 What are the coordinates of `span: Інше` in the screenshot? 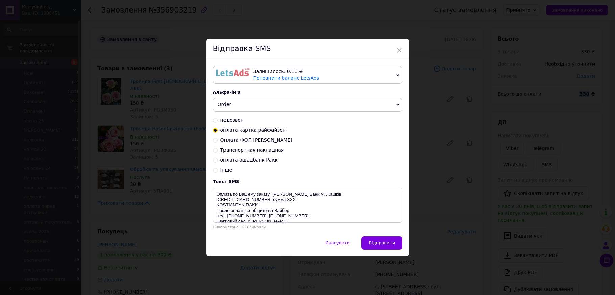 It's located at (226, 170).